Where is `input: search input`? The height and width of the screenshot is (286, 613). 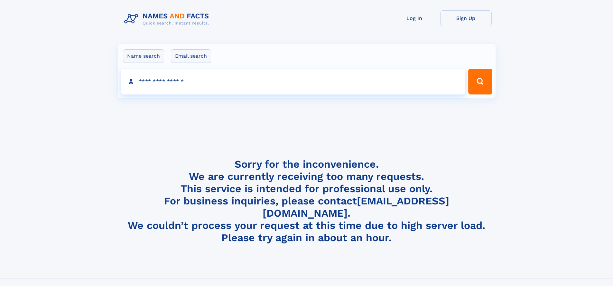
input: search input is located at coordinates (293, 81).